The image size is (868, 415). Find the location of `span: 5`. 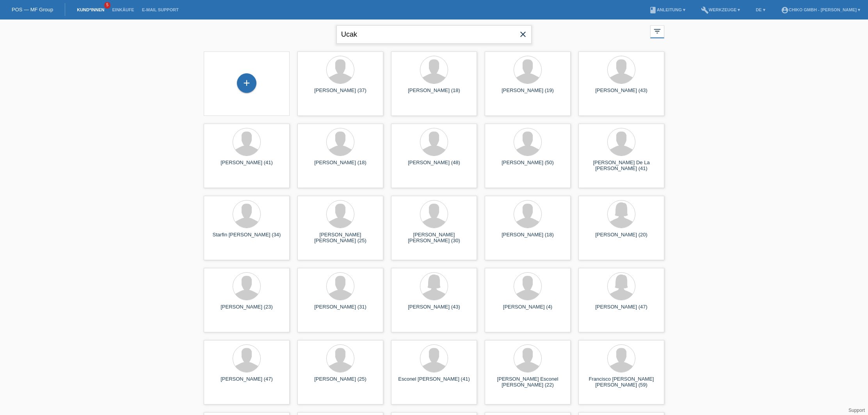

span: 5 is located at coordinates (107, 5).